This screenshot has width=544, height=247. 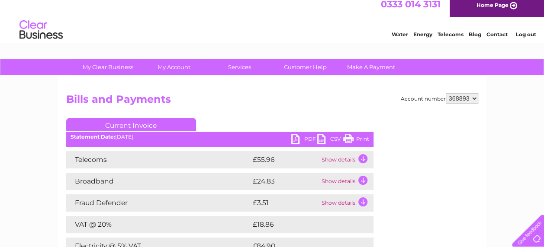 What do you see at coordinates (304, 140) in the screenshot?
I see `a: PDF` at bounding box center [304, 140].